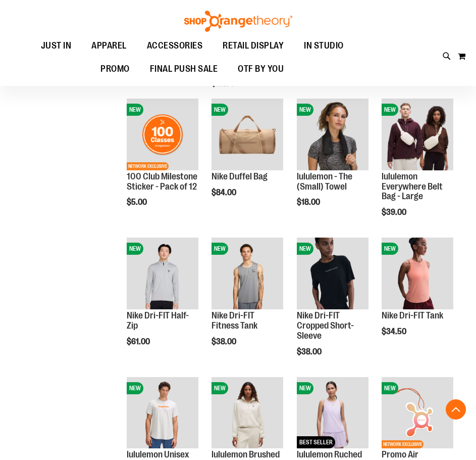 The width and height of the screenshot is (476, 460). Describe the element at coordinates (56, 46) in the screenshot. I see `span: JUST IN` at that location.